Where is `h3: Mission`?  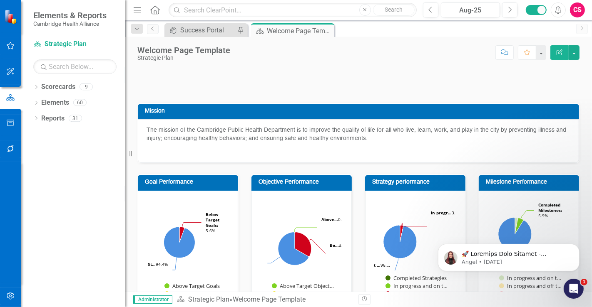 h3: Mission is located at coordinates (359, 111).